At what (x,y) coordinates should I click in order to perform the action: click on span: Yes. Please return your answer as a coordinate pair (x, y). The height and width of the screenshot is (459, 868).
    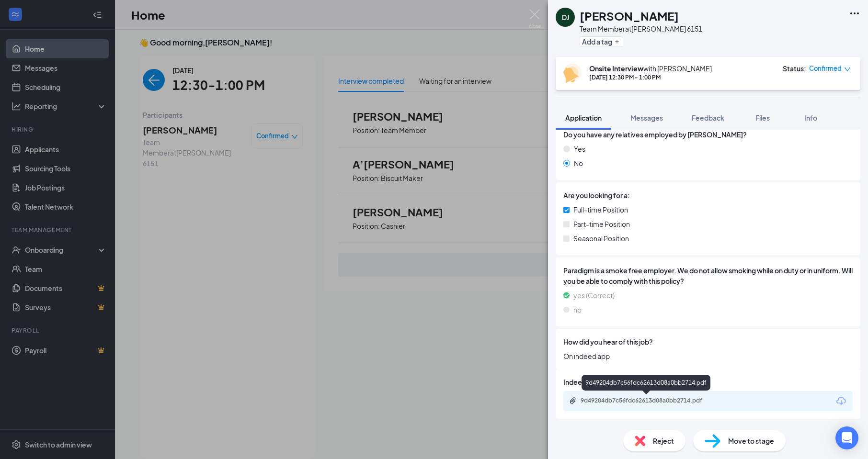
    Looking at the image, I should click on (579, 149).